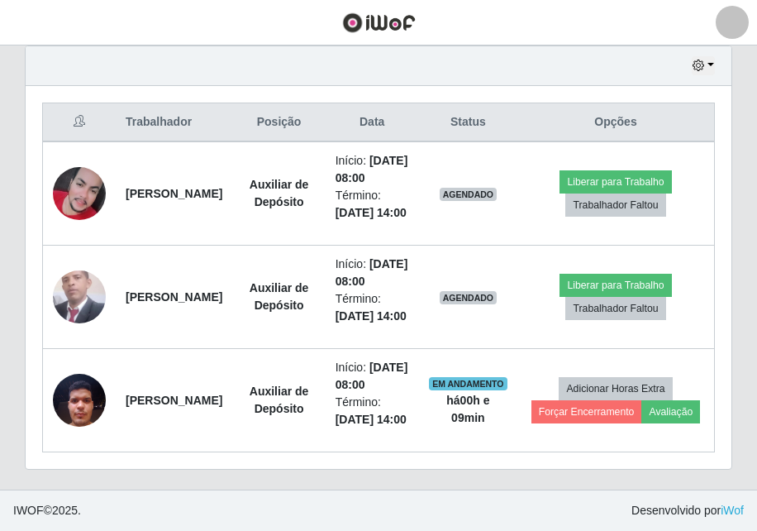 The image size is (757, 531). What do you see at coordinates (279, 122) in the screenshot?
I see `th: Posição` at bounding box center [279, 122].